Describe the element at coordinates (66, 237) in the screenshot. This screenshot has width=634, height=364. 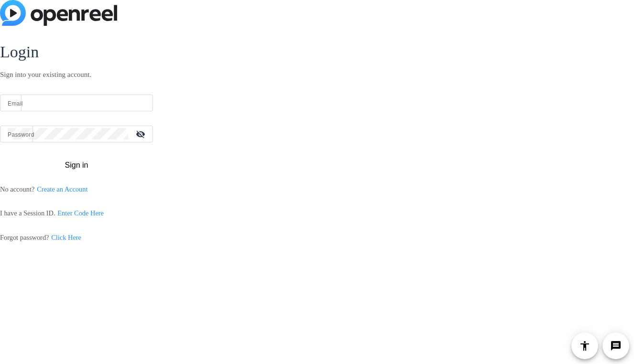
I see `a: Click Here` at that location.